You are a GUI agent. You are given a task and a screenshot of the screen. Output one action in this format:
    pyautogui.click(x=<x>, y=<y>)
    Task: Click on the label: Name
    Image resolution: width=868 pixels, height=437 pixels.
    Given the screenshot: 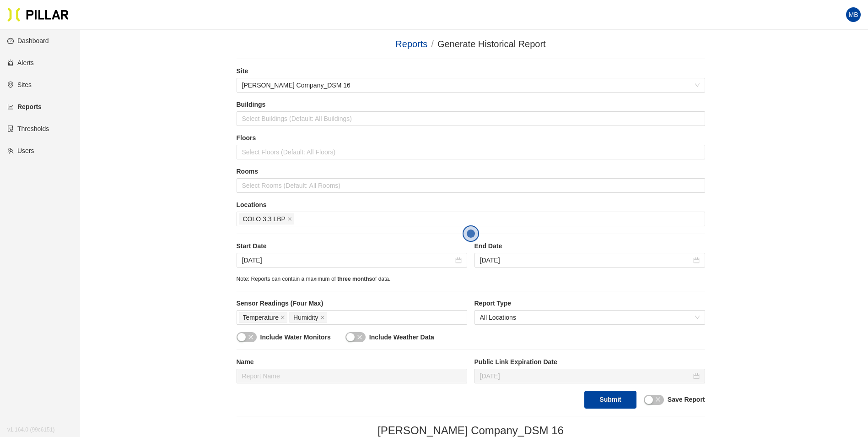 What is the action you would take?
    pyautogui.click(x=352, y=362)
    